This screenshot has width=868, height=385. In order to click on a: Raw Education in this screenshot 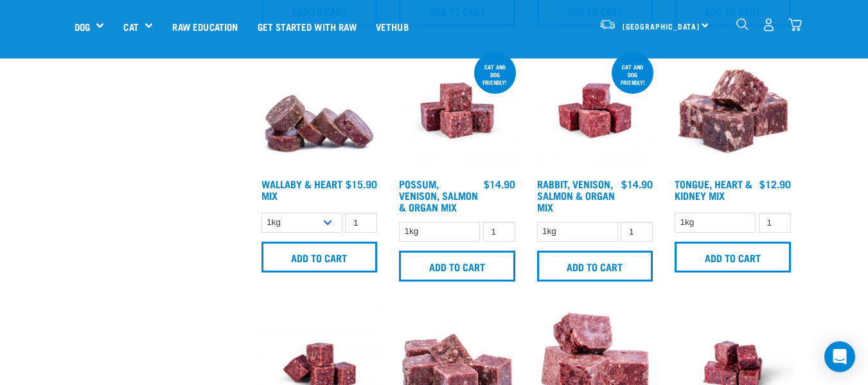, I will do `click(205, 26)`.